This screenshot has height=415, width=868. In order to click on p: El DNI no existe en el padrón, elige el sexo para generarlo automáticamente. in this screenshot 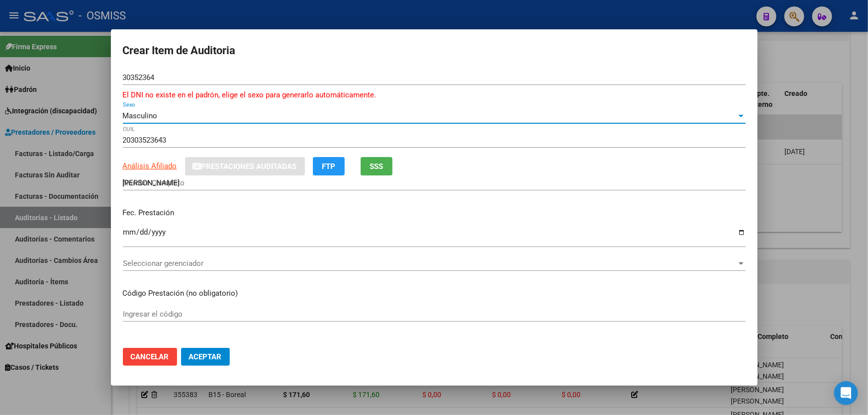, I will do `click(434, 95)`.